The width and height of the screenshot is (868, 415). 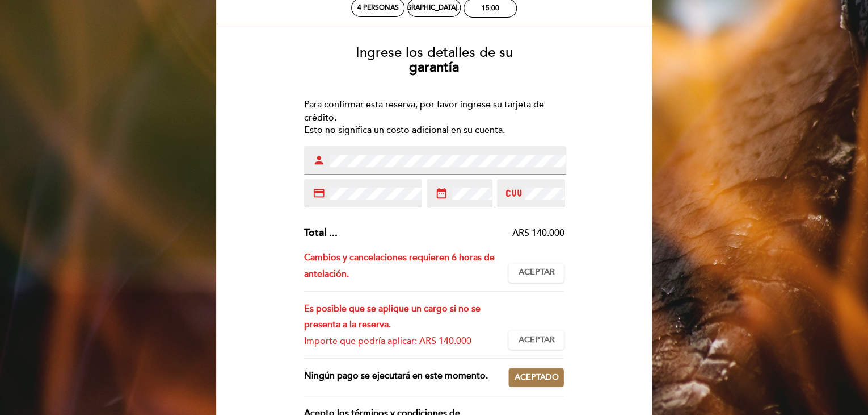 What do you see at coordinates (536, 377) in the screenshot?
I see `span: Aceptado` at bounding box center [536, 377].